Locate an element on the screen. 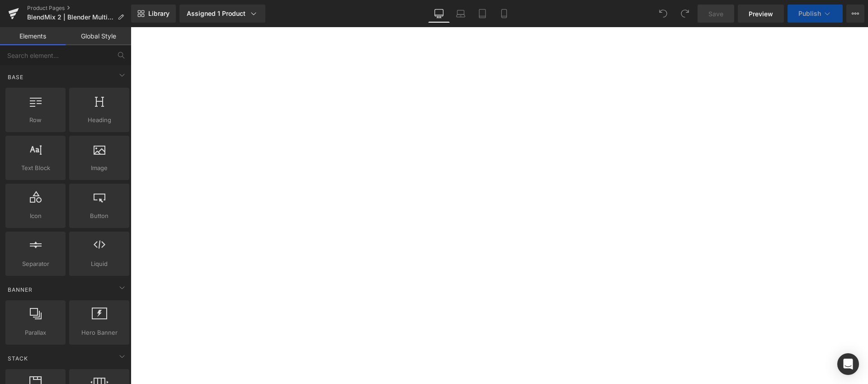 This screenshot has width=868, height=384. span: Row is located at coordinates (35, 120).